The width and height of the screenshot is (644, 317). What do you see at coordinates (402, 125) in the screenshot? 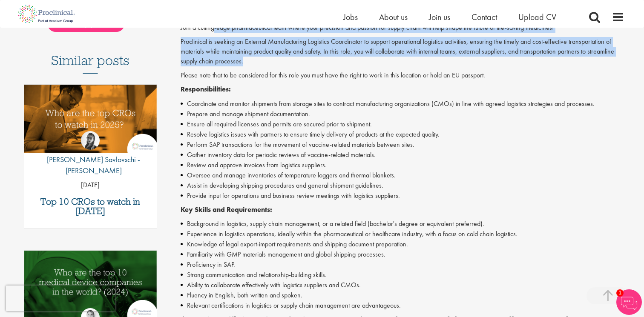
I see `li: Ensure all required licenses and permits are secured prior to shipment.` at bounding box center [402, 125].